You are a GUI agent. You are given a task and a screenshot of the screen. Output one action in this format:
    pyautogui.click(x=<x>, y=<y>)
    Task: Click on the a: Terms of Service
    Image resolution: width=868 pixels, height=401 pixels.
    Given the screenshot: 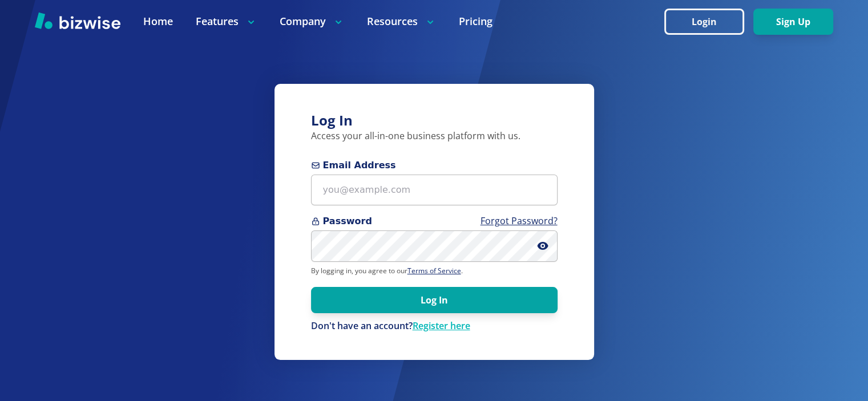 What is the action you would take?
    pyautogui.click(x=434, y=270)
    